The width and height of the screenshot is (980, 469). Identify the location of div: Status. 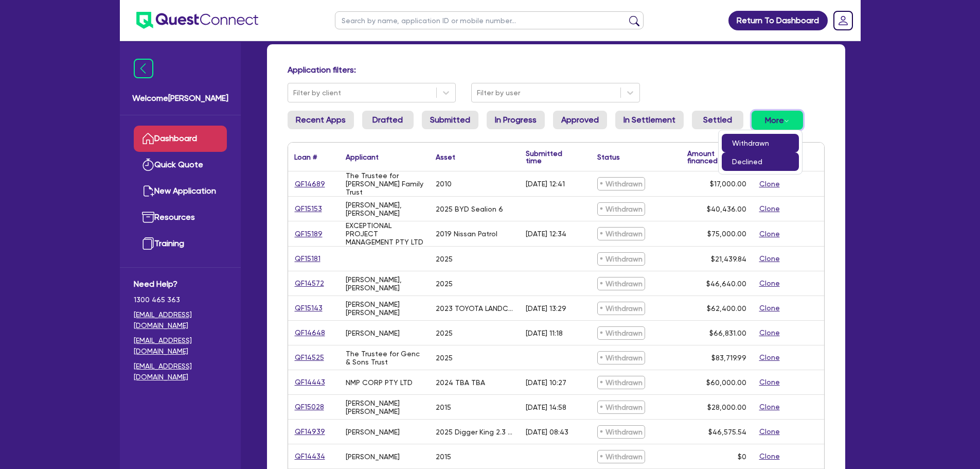
(609, 157).